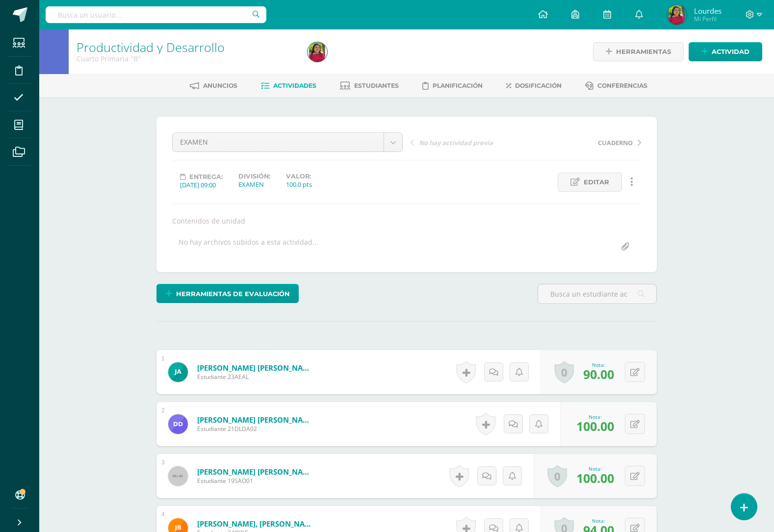 This screenshot has width=774, height=532. I want to click on span: Lourdes, so click(708, 11).